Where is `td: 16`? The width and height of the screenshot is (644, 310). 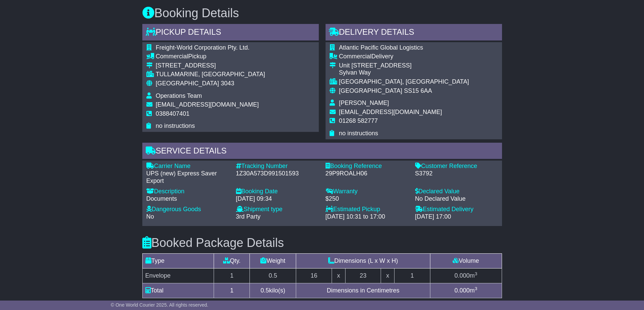
td: 16 is located at coordinates (314, 276).